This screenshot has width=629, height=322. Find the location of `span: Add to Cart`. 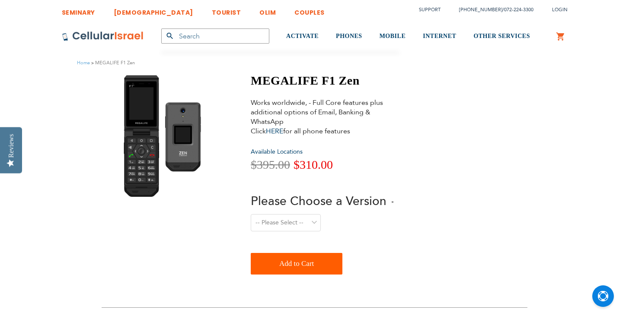

span: Add to Cart is located at coordinates (296, 264).